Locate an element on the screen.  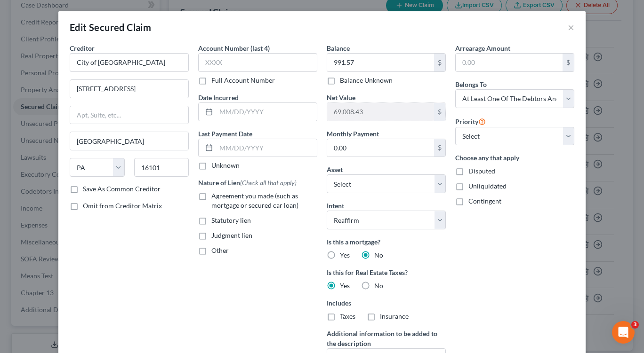
label: Save As Common Creditor is located at coordinates (121, 189).